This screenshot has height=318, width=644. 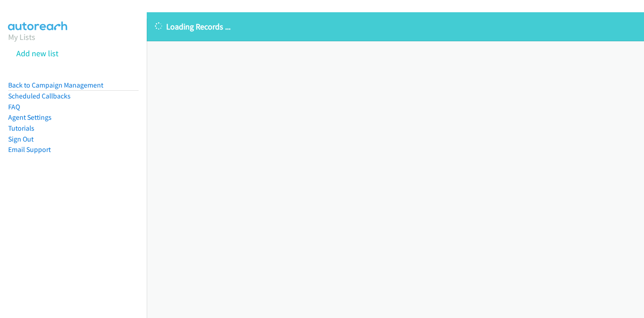 I want to click on a: Back to Campaign Management, so click(x=56, y=85).